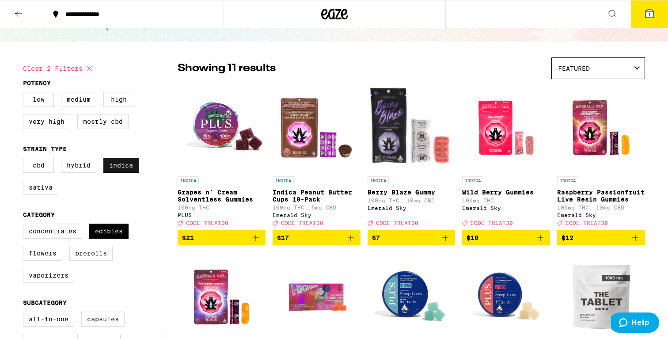  I want to click on p: Wild Berry Gummies, so click(506, 192).